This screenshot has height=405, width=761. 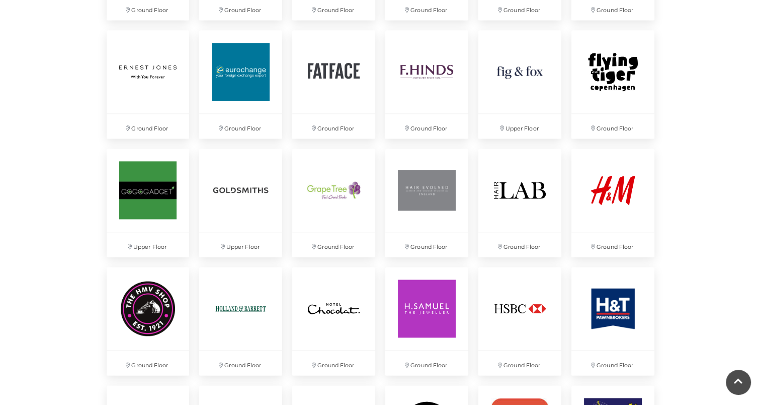 I want to click on a: Hair Evolved at Festival Place, Basingstoke Ground Floor, so click(x=427, y=202).